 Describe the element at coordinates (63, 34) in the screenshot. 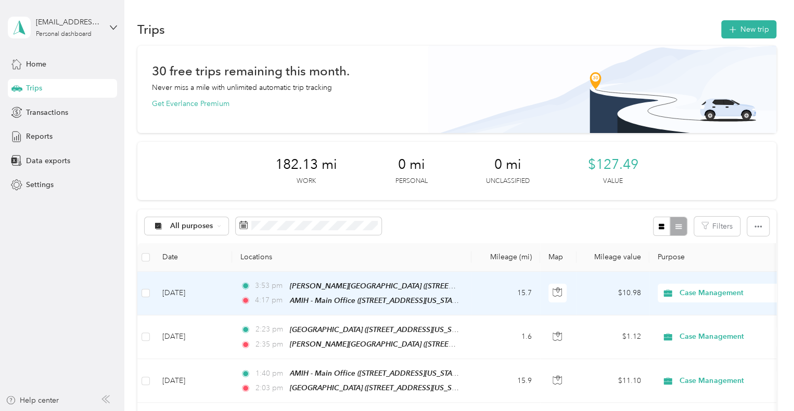

I see `div: Personal dashboard` at that location.